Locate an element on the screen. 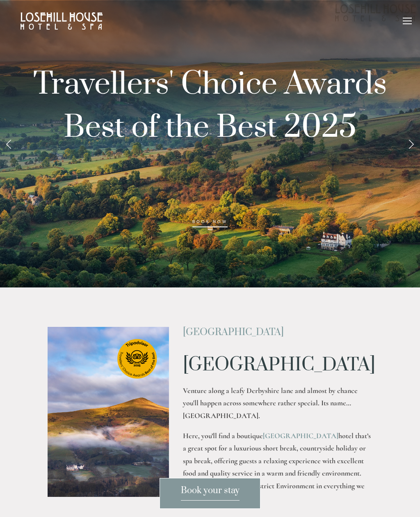 The width and height of the screenshot is (420, 517). span: Book your stay is located at coordinates (210, 493).